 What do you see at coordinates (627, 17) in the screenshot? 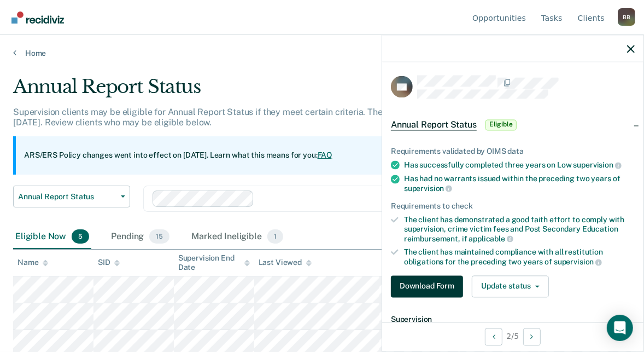
I see `button: Profile dropdown button` at bounding box center [627, 17].